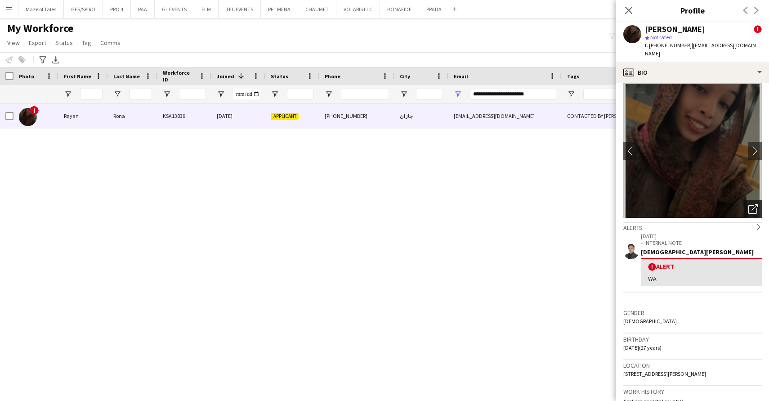 The width and height of the screenshot is (769, 401). What do you see at coordinates (693, 227) in the screenshot?
I see `div: Alerts` at bounding box center [693, 227].